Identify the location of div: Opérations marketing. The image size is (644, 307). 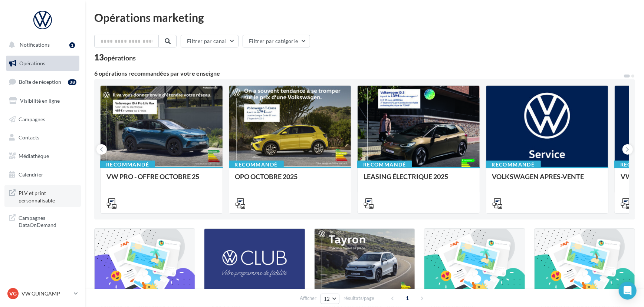
(365, 17).